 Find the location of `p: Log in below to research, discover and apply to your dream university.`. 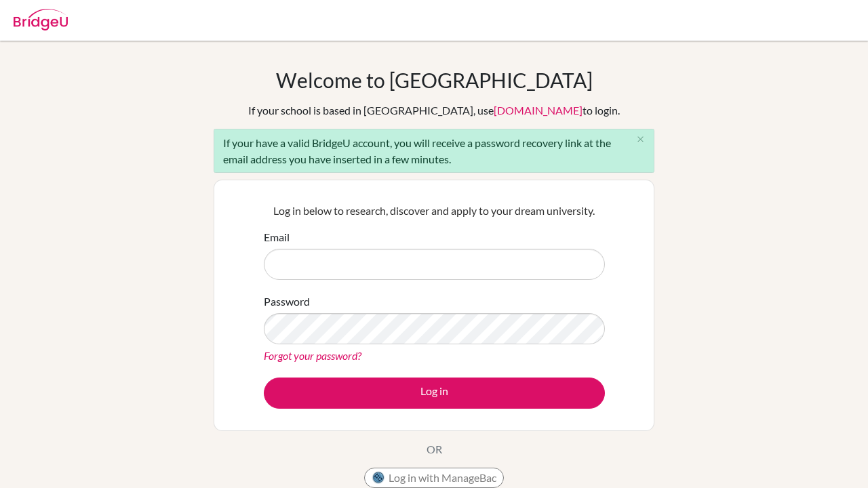

p: Log in below to research, discover and apply to your dream university. is located at coordinates (434, 211).